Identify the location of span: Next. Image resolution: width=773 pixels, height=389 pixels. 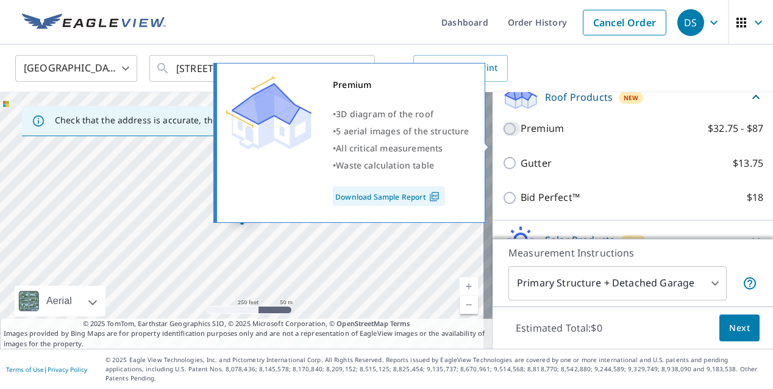
(740, 328).